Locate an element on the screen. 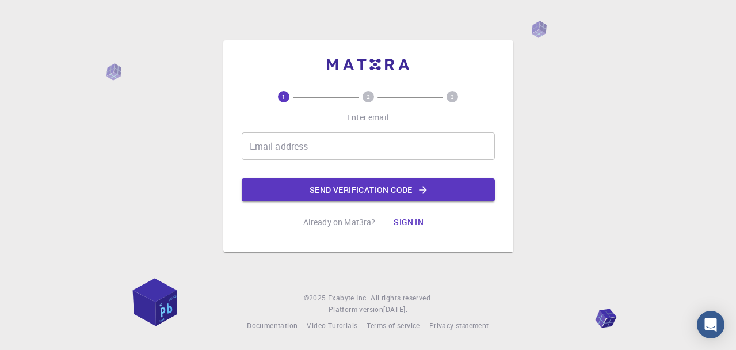 The width and height of the screenshot is (736, 350). text: 2 is located at coordinates (368, 97).